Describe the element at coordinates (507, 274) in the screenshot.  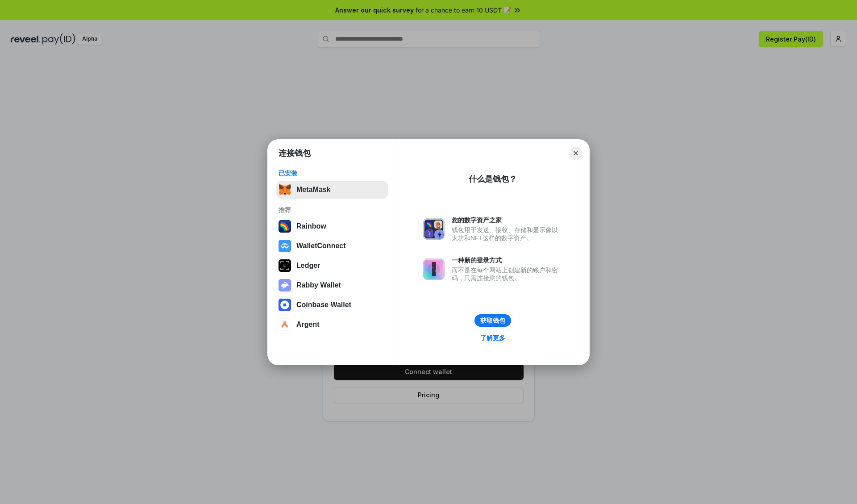
I see `div: 而不是在每个网站上创建新的账户和密码，只需连接您的钱包。` at that location.